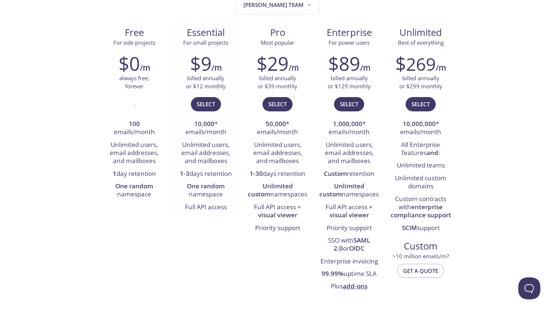 The height and width of the screenshot is (314, 555). Describe the element at coordinates (420, 208) in the screenshot. I see `li: Custom contracts with` at that location.